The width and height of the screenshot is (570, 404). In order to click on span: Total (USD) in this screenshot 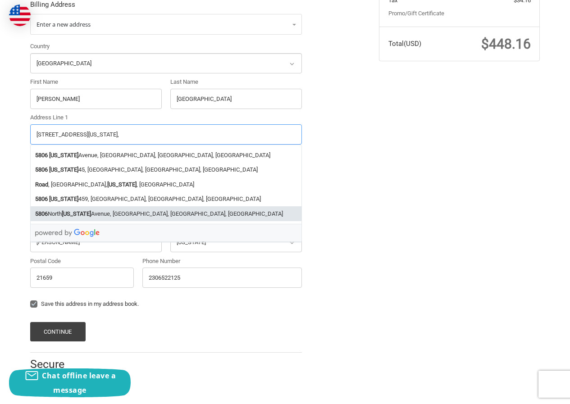, I will do `click(405, 44)`.